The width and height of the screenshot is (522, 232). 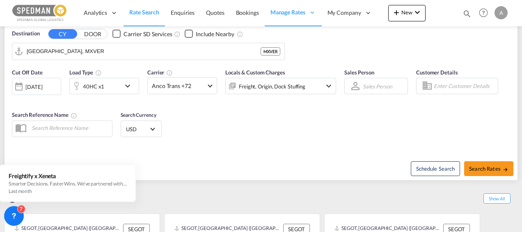 What do you see at coordinates (486, 13) in the screenshot?
I see `div: Help` at bounding box center [486, 13].